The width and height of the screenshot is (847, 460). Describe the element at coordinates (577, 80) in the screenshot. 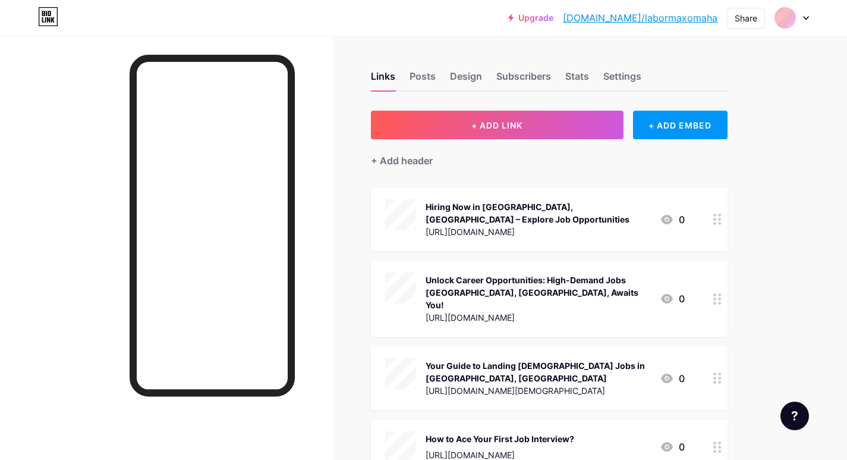

I see `div: Stats` at that location.